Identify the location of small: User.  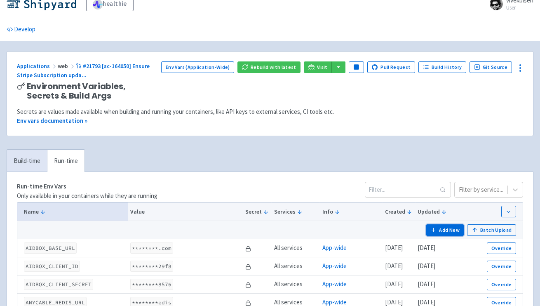
(520, 7).